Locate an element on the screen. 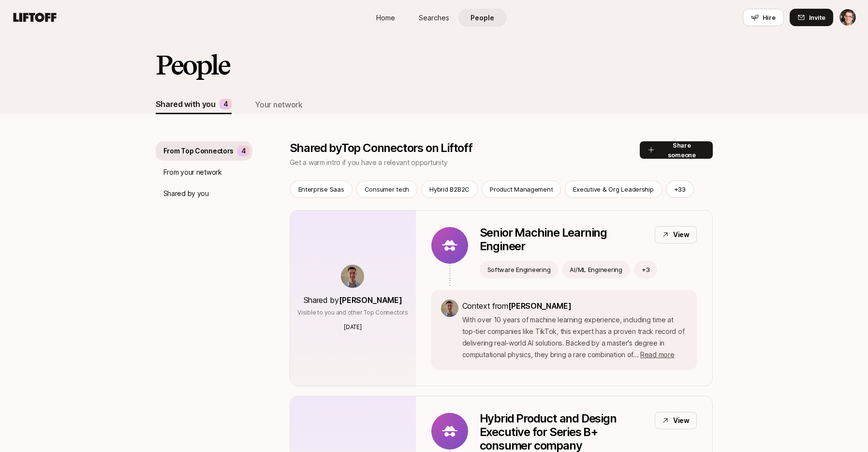 The height and width of the screenshot is (452, 868). span: Invite is located at coordinates (817, 18).